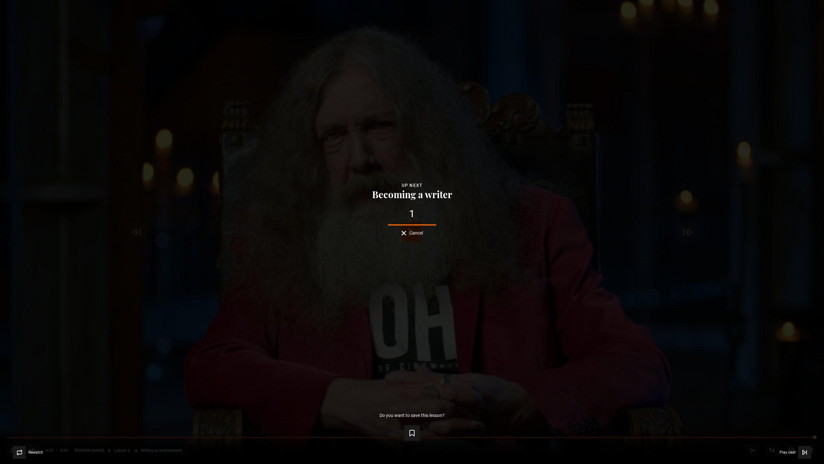 The image size is (824, 464). Describe the element at coordinates (796, 452) in the screenshot. I see `button: Play next` at that location.